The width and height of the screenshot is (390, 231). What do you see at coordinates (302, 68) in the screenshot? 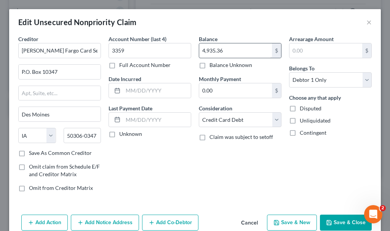
I see `span: Belongs To` at bounding box center [302, 68].